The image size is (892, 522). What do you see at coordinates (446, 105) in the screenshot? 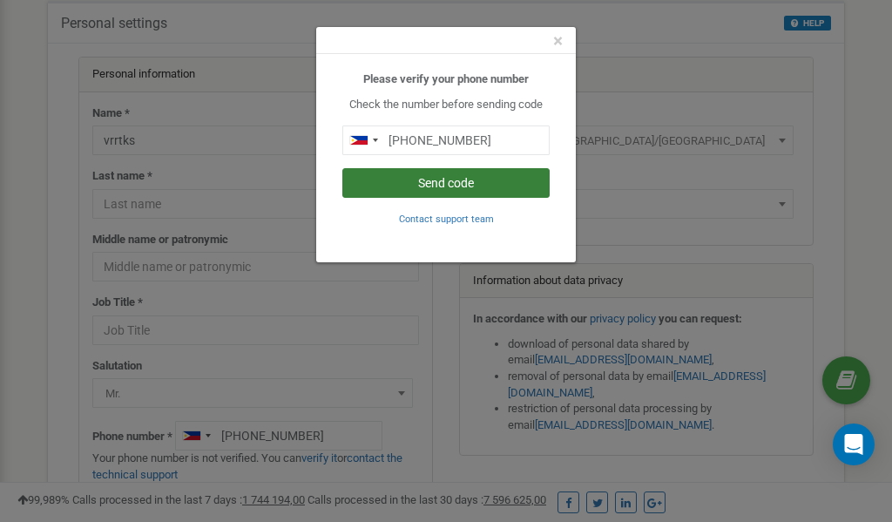
I see `p: Check the number before sending code` at bounding box center [446, 105].